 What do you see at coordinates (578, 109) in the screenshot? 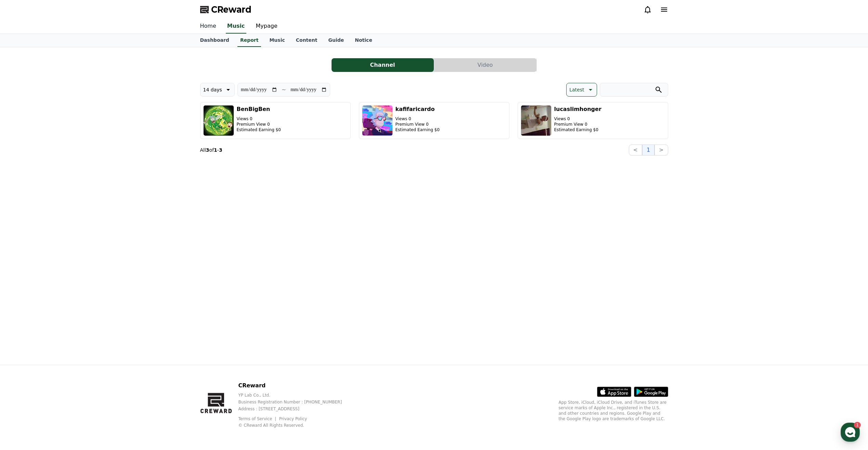
I see `h3: lucaslimhonger` at bounding box center [578, 109].